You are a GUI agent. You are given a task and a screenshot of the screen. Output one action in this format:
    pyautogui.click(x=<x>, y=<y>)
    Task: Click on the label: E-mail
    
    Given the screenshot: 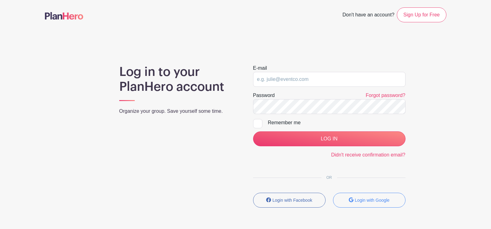 What is the action you would take?
    pyautogui.click(x=260, y=68)
    